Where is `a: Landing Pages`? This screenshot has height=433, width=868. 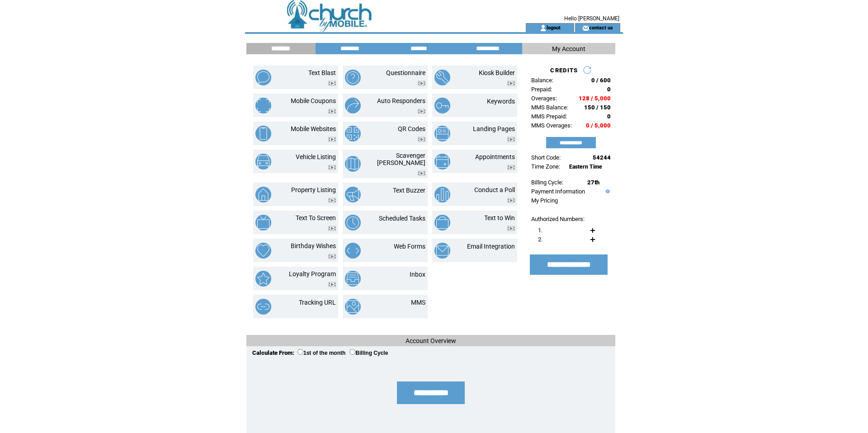
a: Landing Pages is located at coordinates (494, 129).